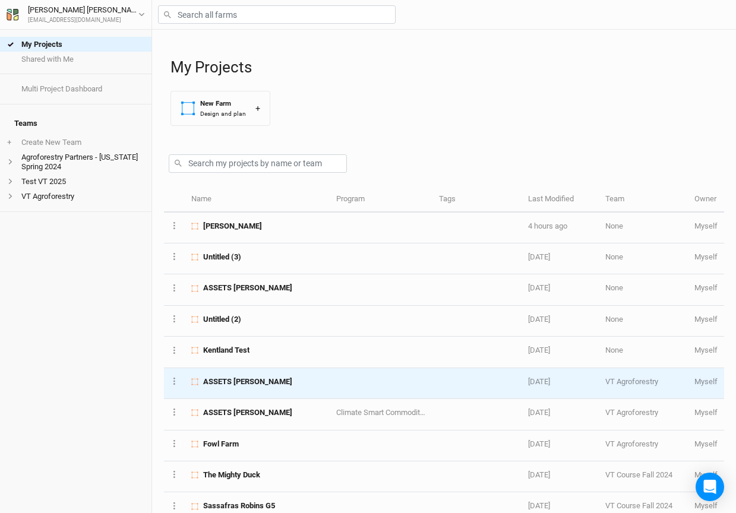  What do you see at coordinates (381, 200) in the screenshot?
I see `th: Program` at bounding box center [381, 200].